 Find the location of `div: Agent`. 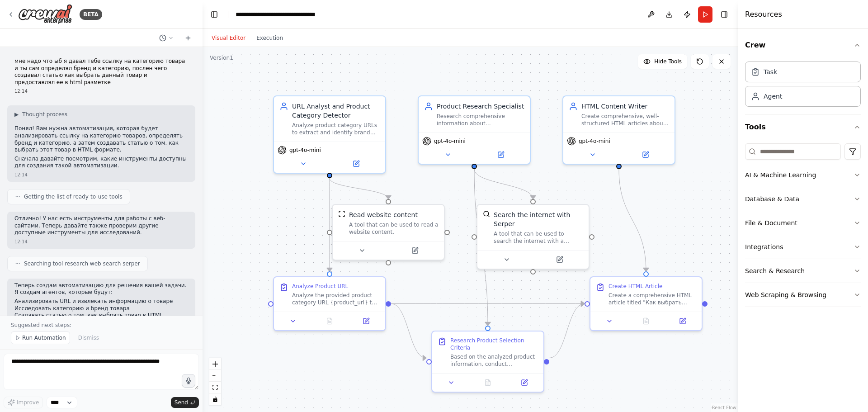

div: Agent is located at coordinates (773, 97).